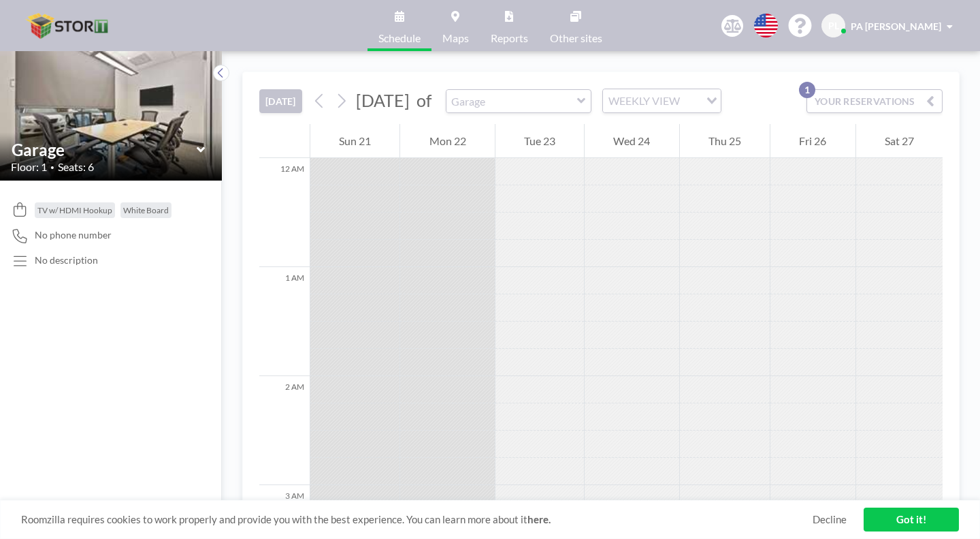  Describe the element at coordinates (417, 519) in the screenshot. I see `span: Roomzilla requires cookies to work properly and provide you with the best experience. You can lea...` at that location.